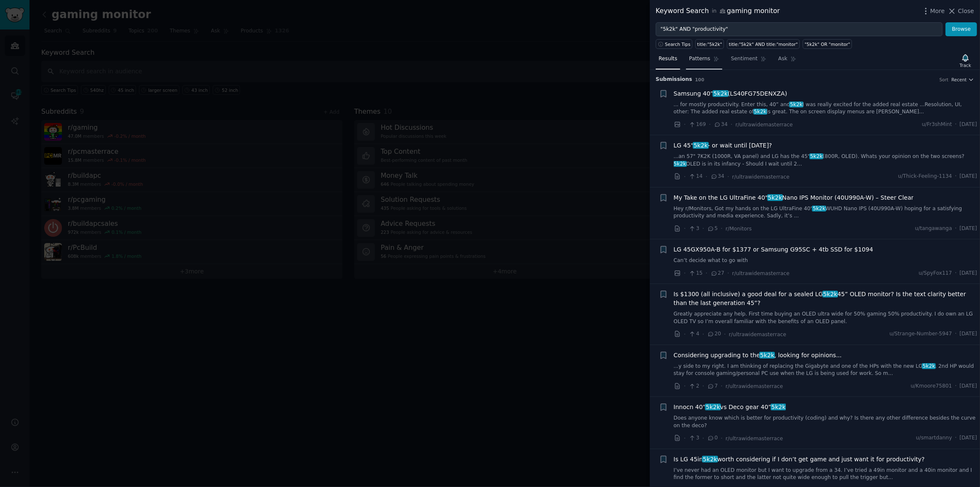  I want to click on span: Close, so click(967, 11).